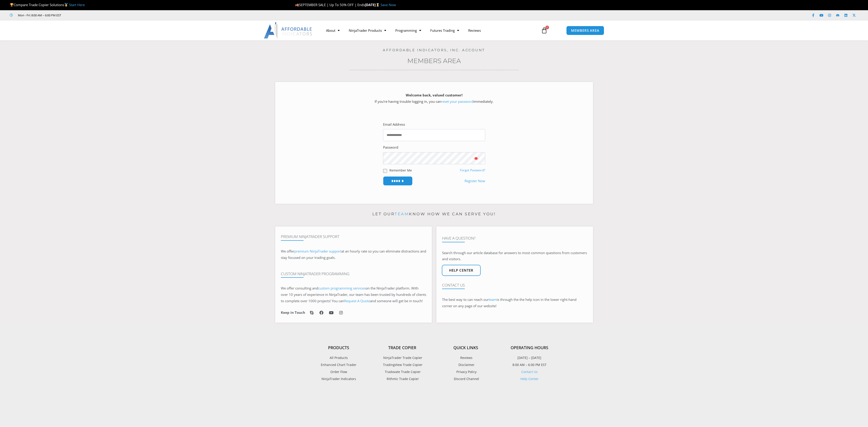  I want to click on span: 0, so click(547, 28).